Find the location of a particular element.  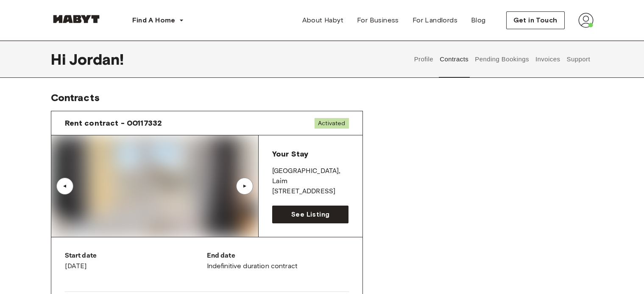

a: About Habyt is located at coordinates (322, 20).